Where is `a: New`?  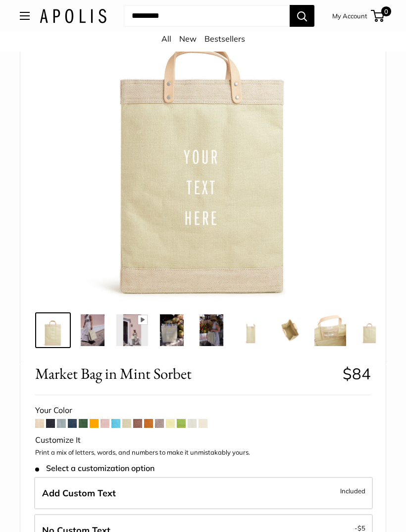 a: New is located at coordinates (187, 39).